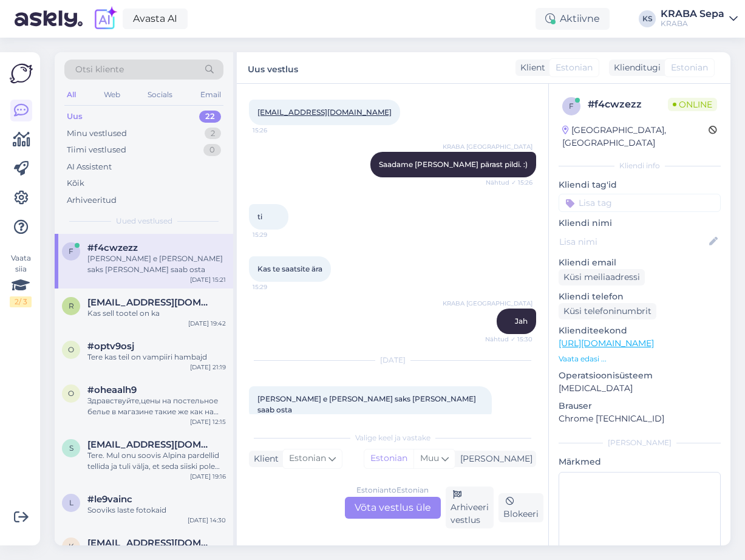 The width and height of the screenshot is (745, 560). I want to click on div: Küsi telefoninumbrit, so click(607, 311).